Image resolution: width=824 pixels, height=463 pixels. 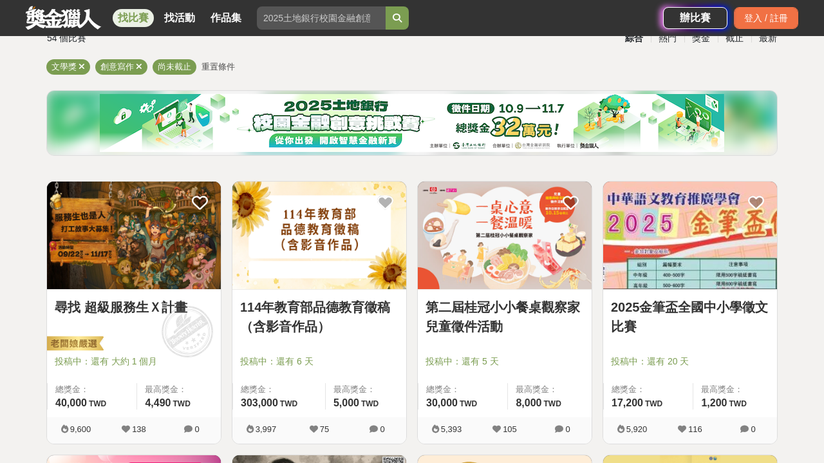 I want to click on span: 9,600, so click(x=80, y=429).